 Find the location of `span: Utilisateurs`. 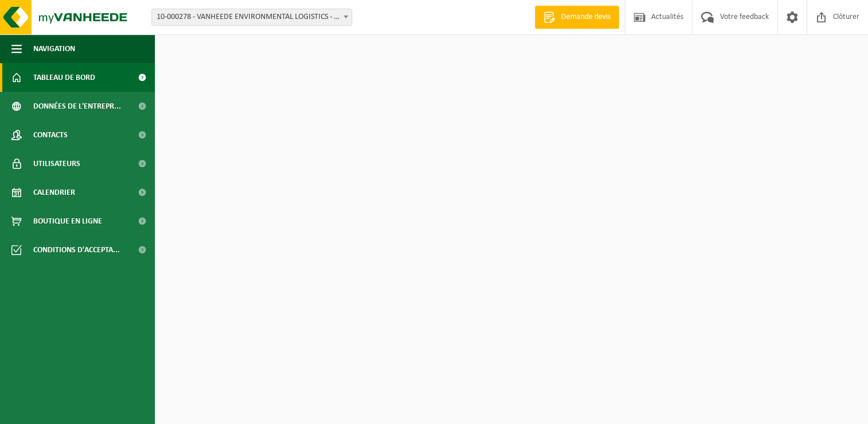

span: Utilisateurs is located at coordinates (57, 164).